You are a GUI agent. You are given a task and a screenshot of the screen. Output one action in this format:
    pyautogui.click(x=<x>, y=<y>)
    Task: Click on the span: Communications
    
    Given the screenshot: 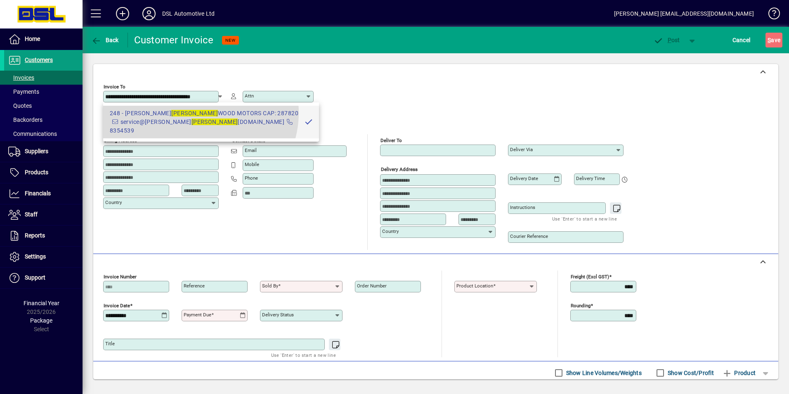 What is the action you would take?
    pyautogui.click(x=33, y=134)
    